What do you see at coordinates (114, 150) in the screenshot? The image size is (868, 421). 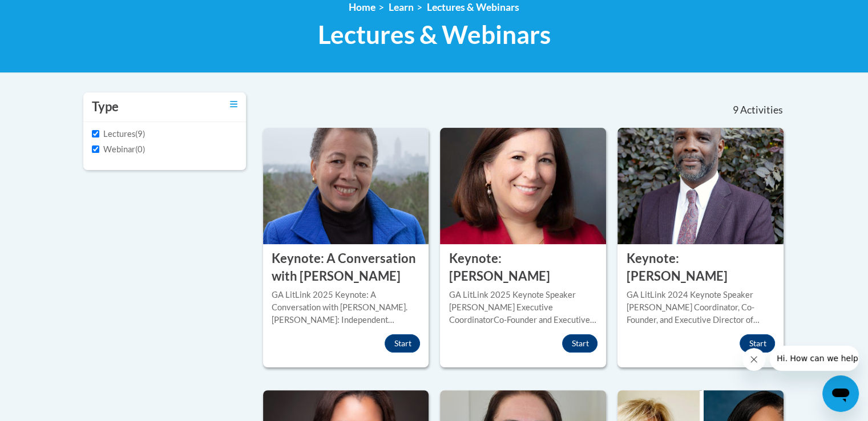 I see `label: Webinar` at bounding box center [114, 150].